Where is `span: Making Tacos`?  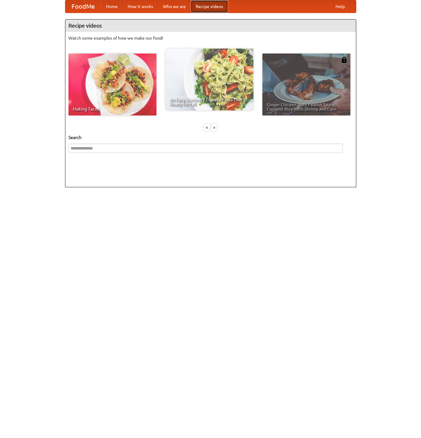 span: Making Tacos is located at coordinates (112, 109).